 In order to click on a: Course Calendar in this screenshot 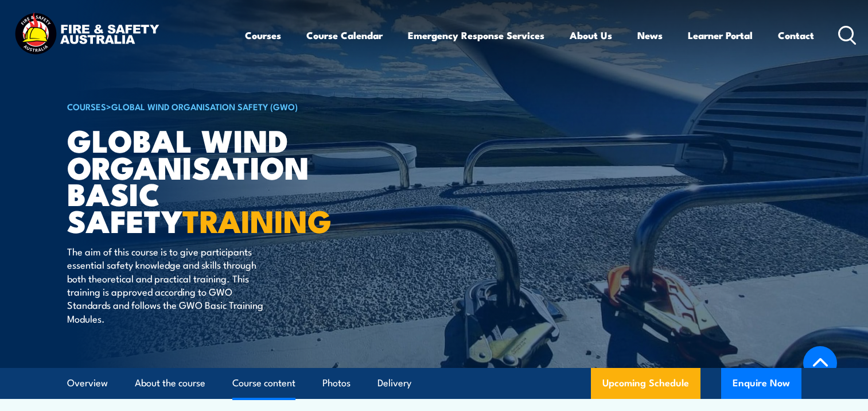, I will do `click(344, 35)`.